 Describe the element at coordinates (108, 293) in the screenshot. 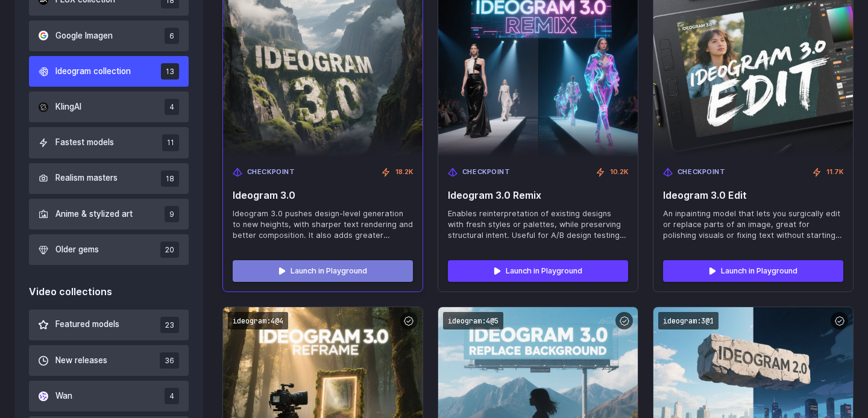

I see `div: Video collections` at that location.